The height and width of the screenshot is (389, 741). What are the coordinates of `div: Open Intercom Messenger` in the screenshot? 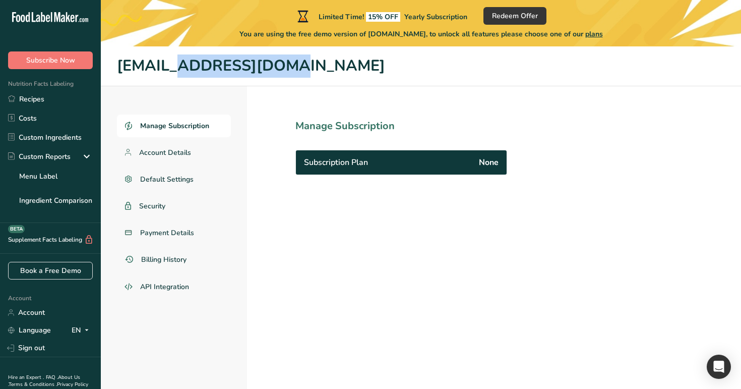 It's located at (719, 367).